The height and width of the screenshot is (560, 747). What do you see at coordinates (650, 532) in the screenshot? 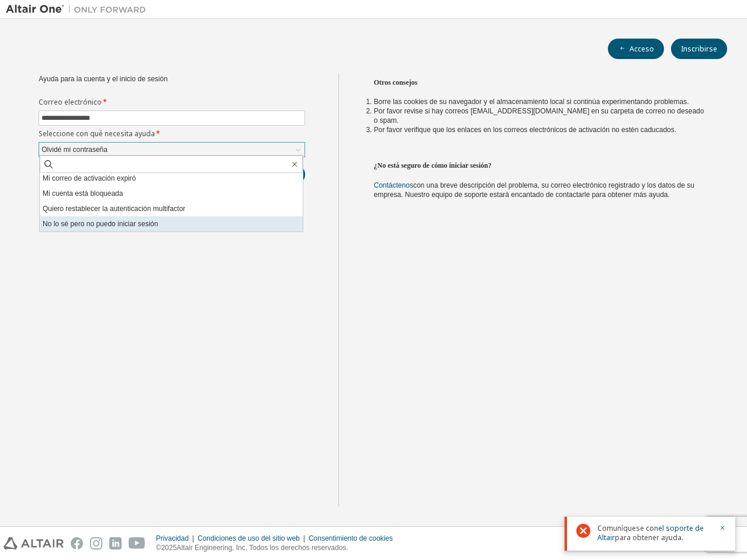
I see `a: el soporte de Altair` at bounding box center [650, 532].